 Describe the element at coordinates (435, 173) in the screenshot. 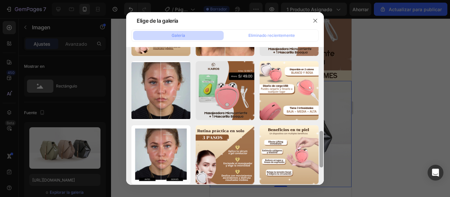

I see `div: Abrir Intercom Messenger` at that location.